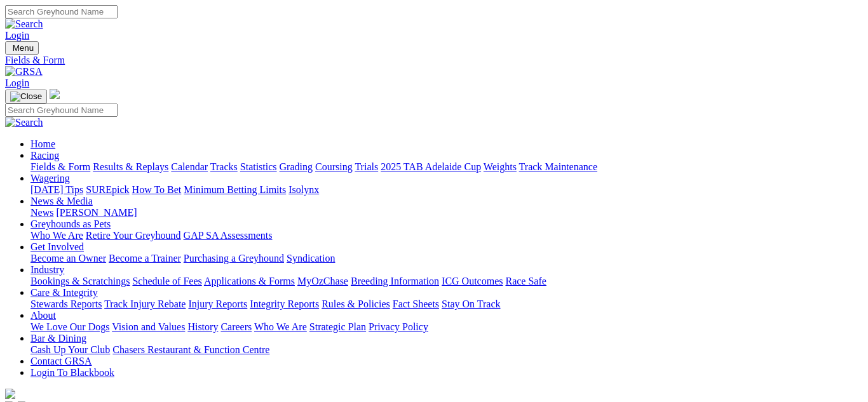 The image size is (868, 402). I want to click on a: Bar & Dining, so click(59, 338).